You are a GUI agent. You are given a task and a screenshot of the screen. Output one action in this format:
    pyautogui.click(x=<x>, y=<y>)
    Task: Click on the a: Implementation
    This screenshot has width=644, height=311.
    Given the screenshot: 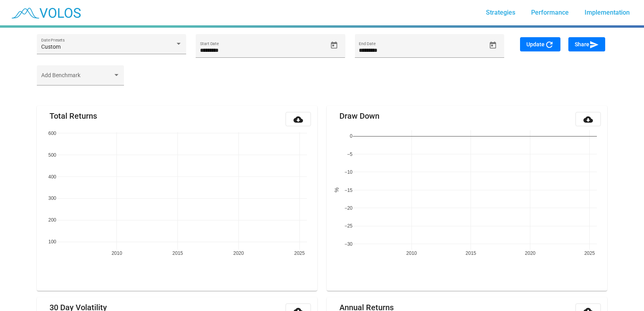 What is the action you would take?
    pyautogui.click(x=607, y=12)
    